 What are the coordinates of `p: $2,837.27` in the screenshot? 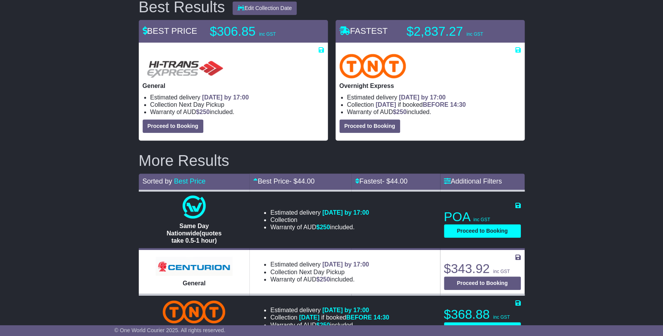 It's located at (455, 32).